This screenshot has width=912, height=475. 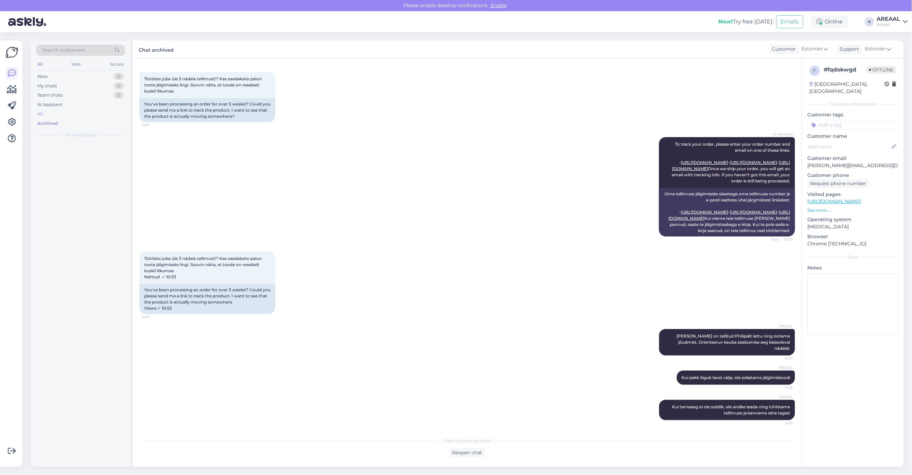 I want to click on span: Search customers, so click(x=64, y=50).